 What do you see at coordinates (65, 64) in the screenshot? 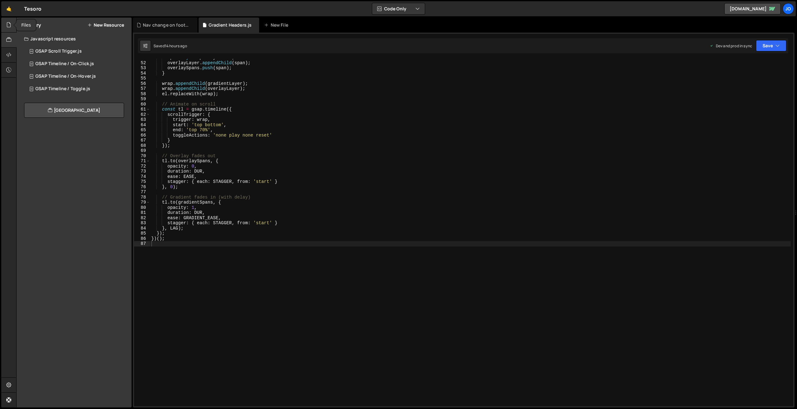
I see `div: GSAP Timeline / On-Click.js` at bounding box center [65, 64].